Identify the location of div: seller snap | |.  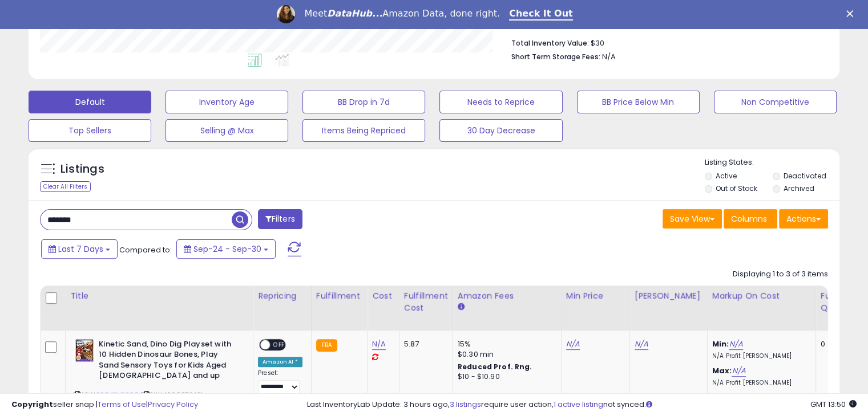
(104, 405).